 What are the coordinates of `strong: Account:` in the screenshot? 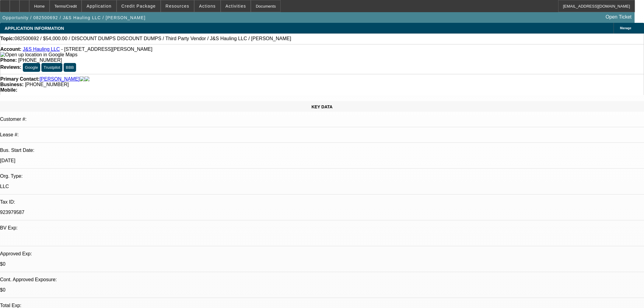 It's located at (10, 49).